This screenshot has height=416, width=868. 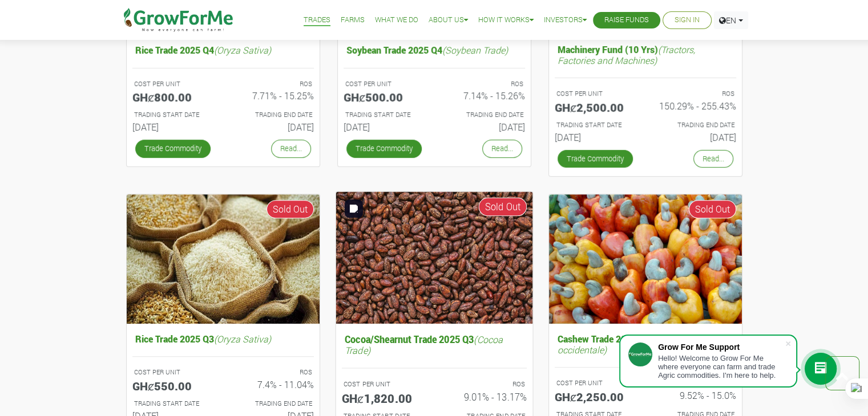 What do you see at coordinates (721, 367) in the screenshot?
I see `div: Hello! Welcome to Grow For Me where everyone can farm and trade Agric commodities. I'm here to help.` at bounding box center [721, 367].